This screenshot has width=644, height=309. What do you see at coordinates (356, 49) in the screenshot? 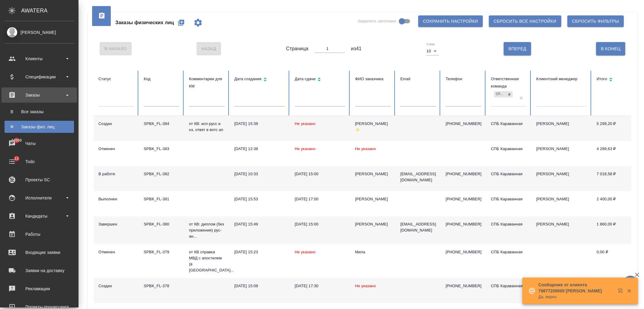
I see `span: из 41` at bounding box center [356, 49].